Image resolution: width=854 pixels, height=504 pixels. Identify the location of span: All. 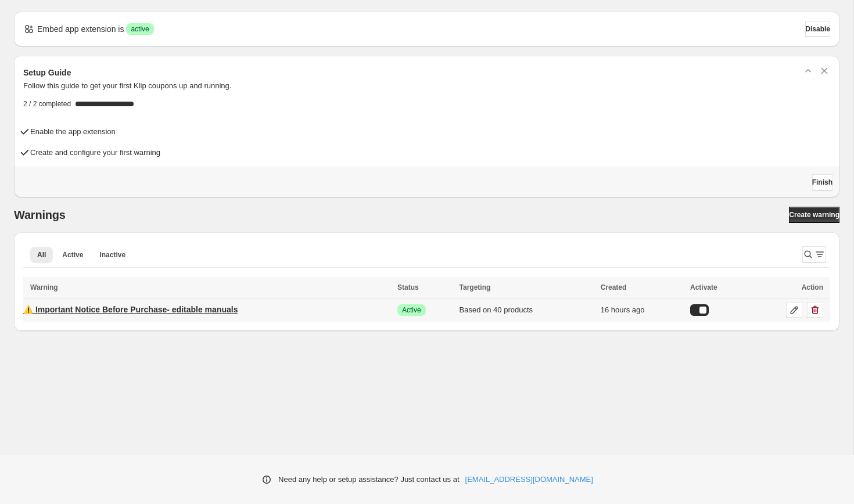
(41, 255).